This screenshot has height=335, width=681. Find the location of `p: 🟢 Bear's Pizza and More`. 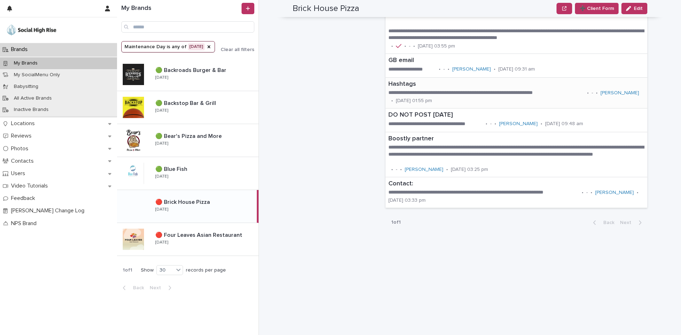

p: 🟢 Bear's Pizza and More is located at coordinates (189, 135).